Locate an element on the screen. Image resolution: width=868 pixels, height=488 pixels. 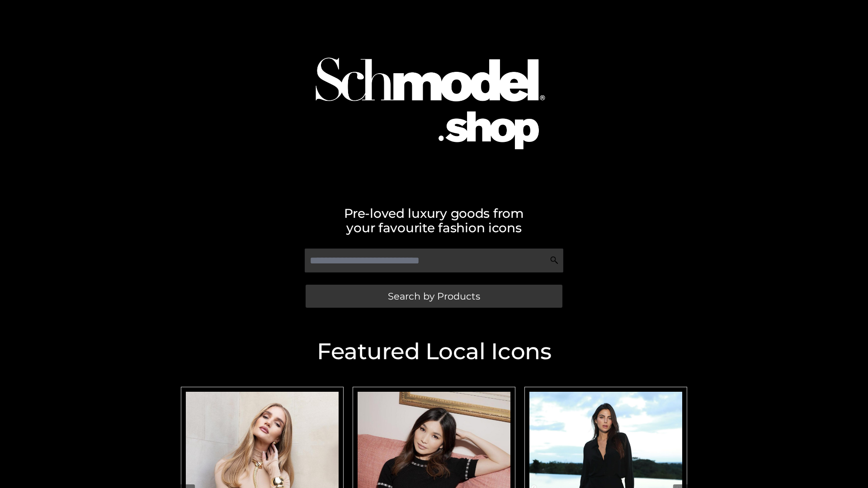
span: Search by Products is located at coordinates (434, 296).